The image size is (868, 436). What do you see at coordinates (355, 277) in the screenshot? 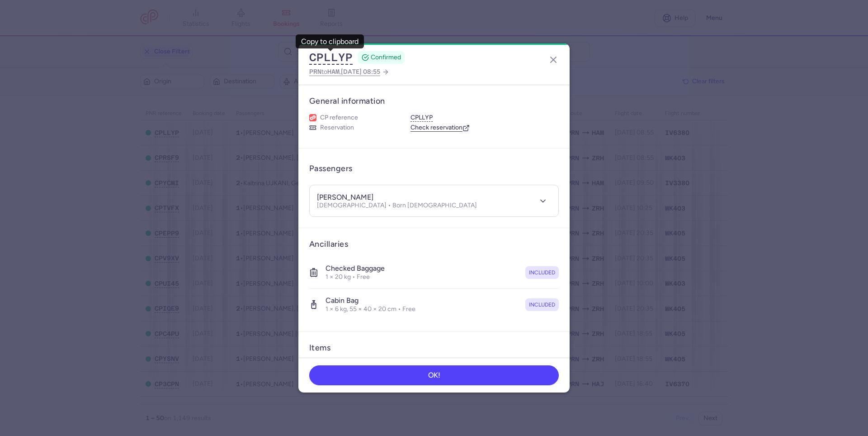
I see `p: 1 × 20 kg • Free` at bounding box center [355, 277].